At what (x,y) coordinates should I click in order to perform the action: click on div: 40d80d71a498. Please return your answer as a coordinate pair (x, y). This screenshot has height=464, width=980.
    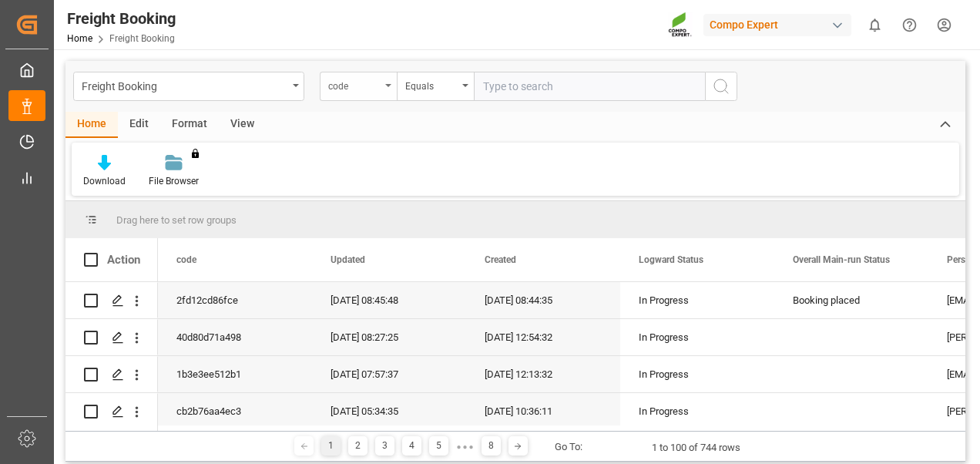
    Looking at the image, I should click on (234, 337).